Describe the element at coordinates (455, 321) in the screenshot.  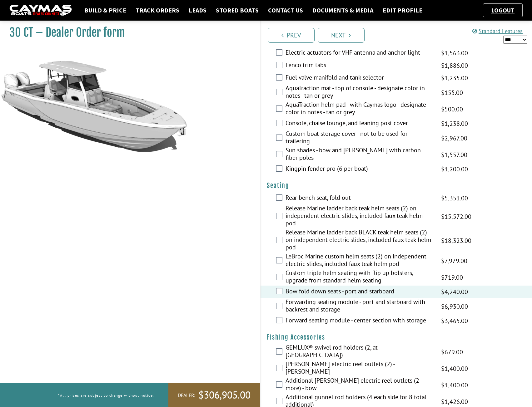
I see `span: $3,465.00` at that location.